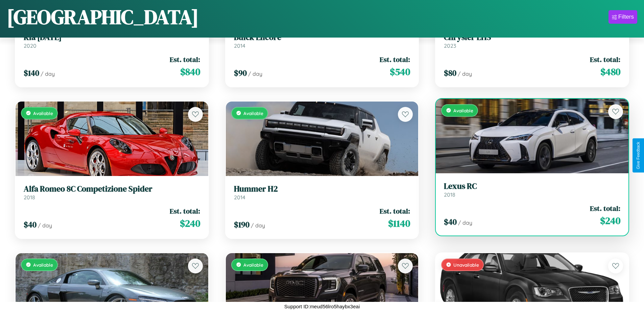 Image resolution: width=644 pixels, height=311 pixels. Describe the element at coordinates (112, 192) in the screenshot. I see `a: Alfa Romeo 8C Competizione Spider2018` at that location.